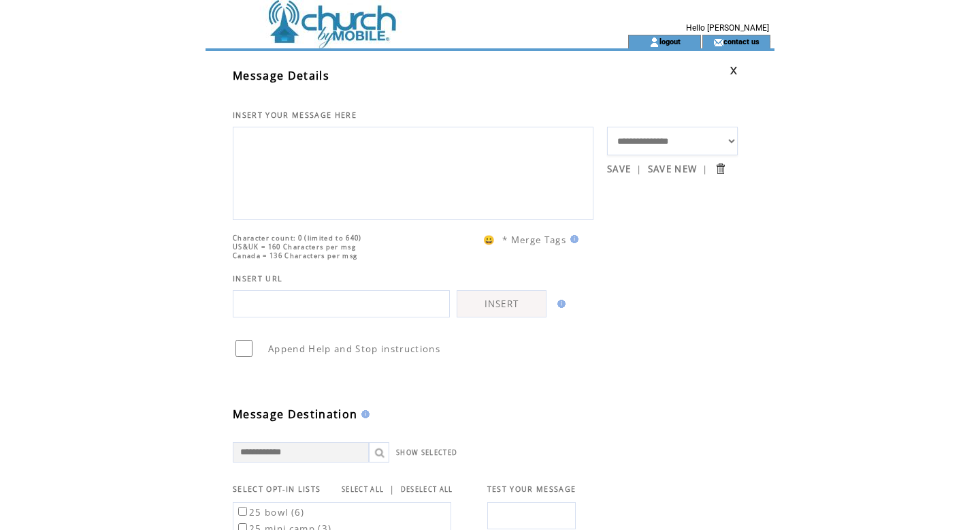 This screenshot has width=980, height=530. What do you see at coordinates (670, 41) in the screenshot?
I see `a: logout` at bounding box center [670, 41].